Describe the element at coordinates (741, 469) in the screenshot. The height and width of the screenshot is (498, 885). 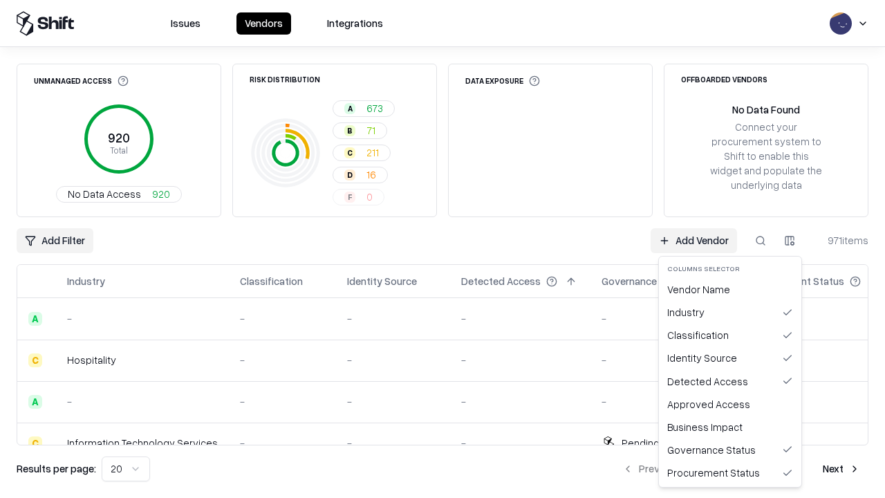
I see `nav: pagination` at that location.